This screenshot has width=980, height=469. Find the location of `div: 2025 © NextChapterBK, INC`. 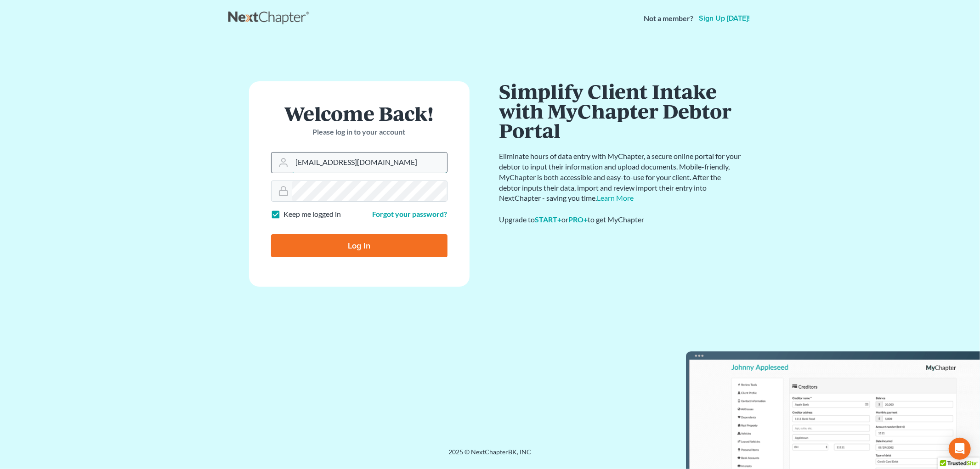

div: 2025 © NextChapterBK, INC is located at coordinates (490, 456).